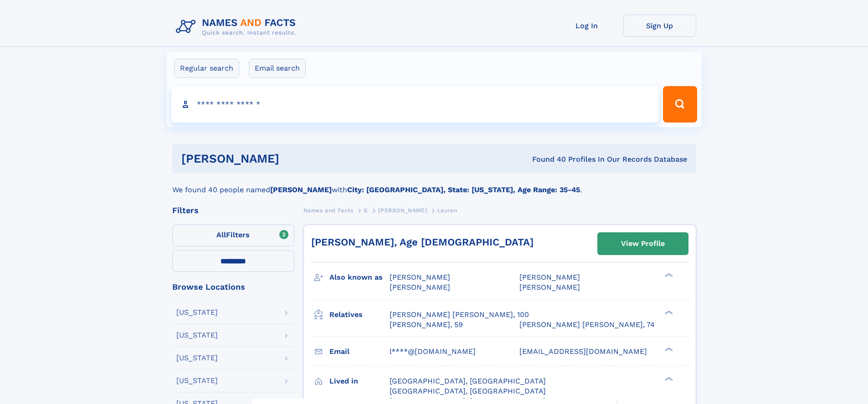  I want to click on button: Search Button, so click(680, 104).